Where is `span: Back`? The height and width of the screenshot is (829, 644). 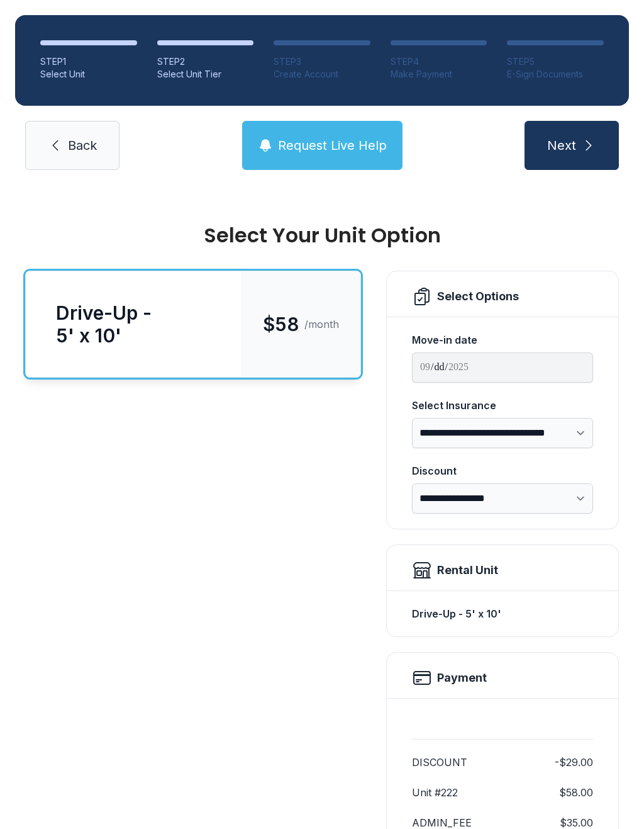
span: Back is located at coordinates (83, 145).